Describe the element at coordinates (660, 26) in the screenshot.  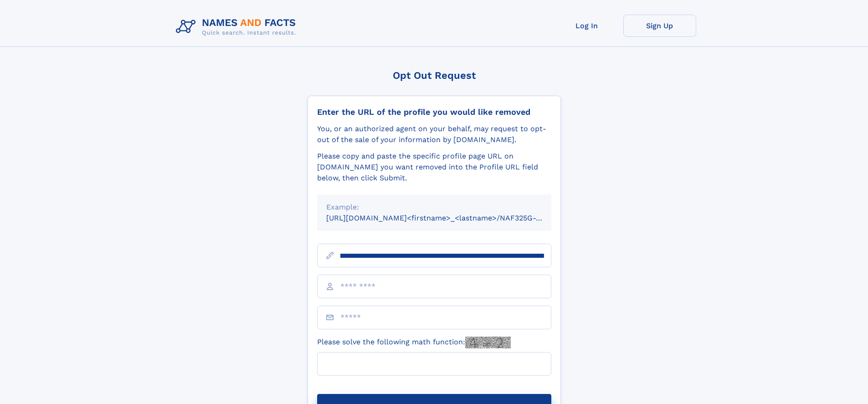
I see `a: Sign Up` at that location.